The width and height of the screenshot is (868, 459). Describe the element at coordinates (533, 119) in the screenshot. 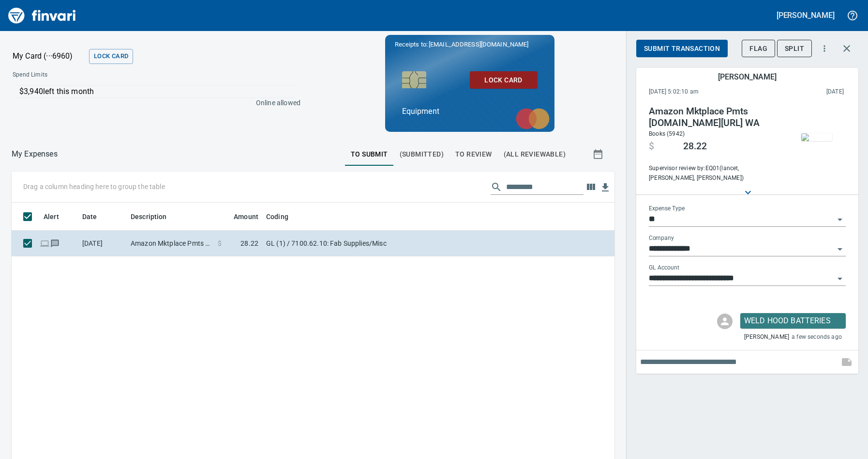

I see `img: mastercard.svg` at that location.